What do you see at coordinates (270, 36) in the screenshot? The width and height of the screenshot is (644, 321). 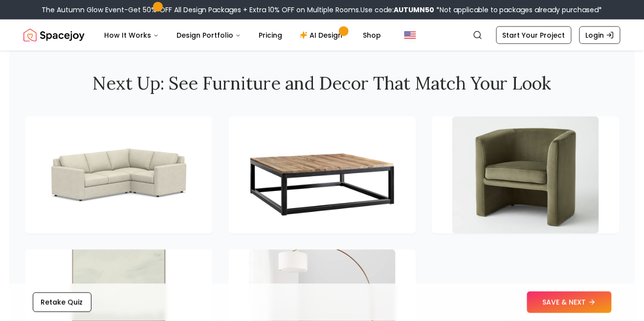 I see `a: Pricing` at bounding box center [270, 36].